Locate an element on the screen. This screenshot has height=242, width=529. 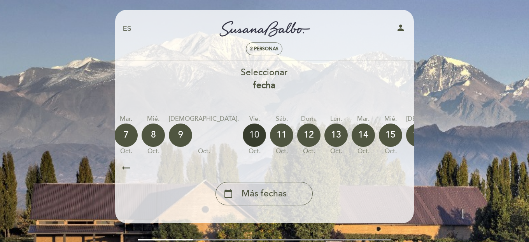
div: 10 is located at coordinates (254, 135).